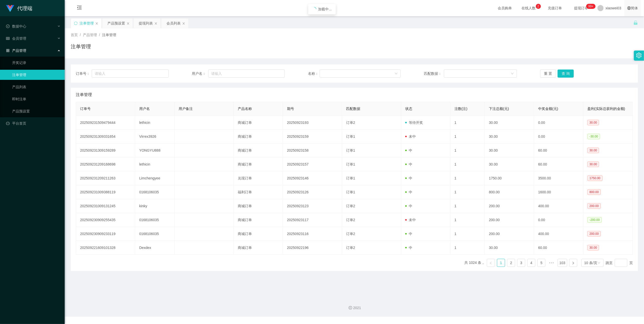 The height and width of the screenshot is (324, 644). I want to click on span: 盈利(实际总获利的金额), so click(606, 109).